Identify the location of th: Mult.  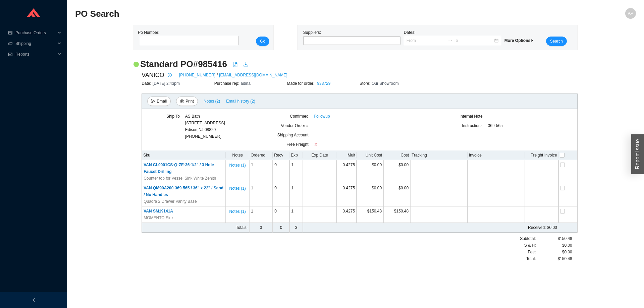
(346, 155).